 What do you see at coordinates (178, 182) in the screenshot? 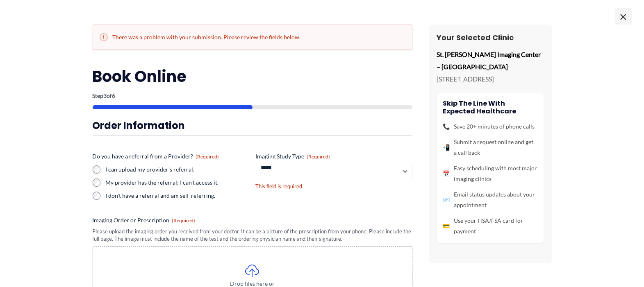
I see `label: My provider has the referral; I can't access it.` at bounding box center [178, 182].